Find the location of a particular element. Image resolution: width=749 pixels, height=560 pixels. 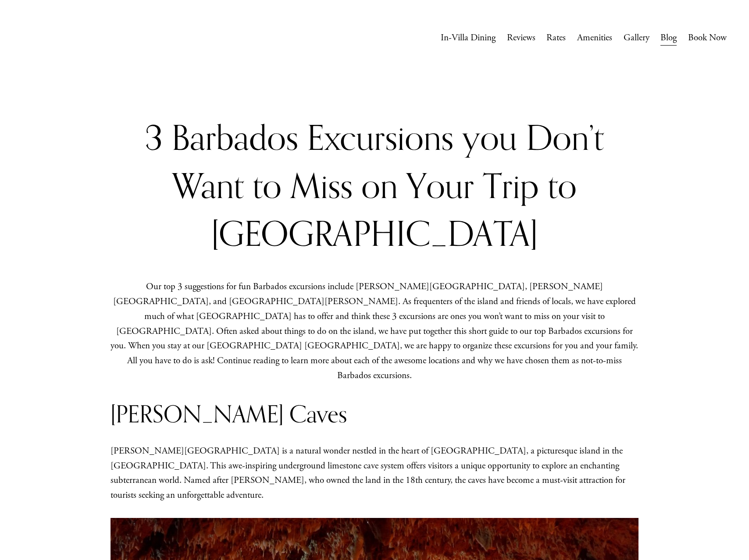

a: Reviews is located at coordinates (520, 38).